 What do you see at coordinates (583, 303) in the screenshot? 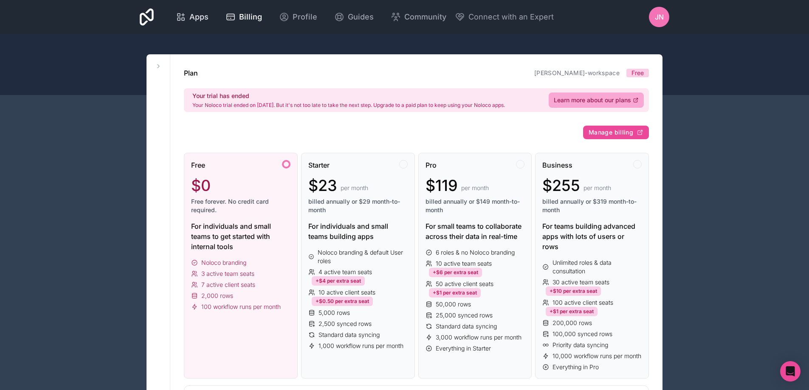
I see `span: 100 active client seats` at bounding box center [583, 303].